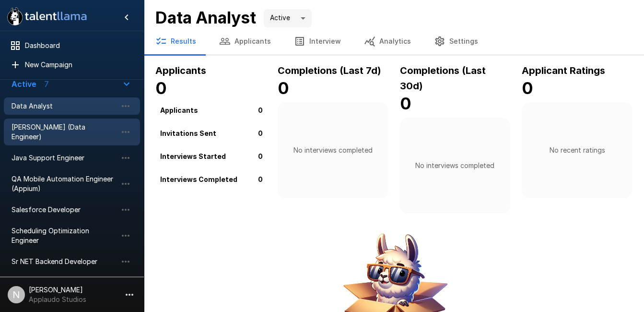  I want to click on b: Completions (Last 30d), so click(442, 78).